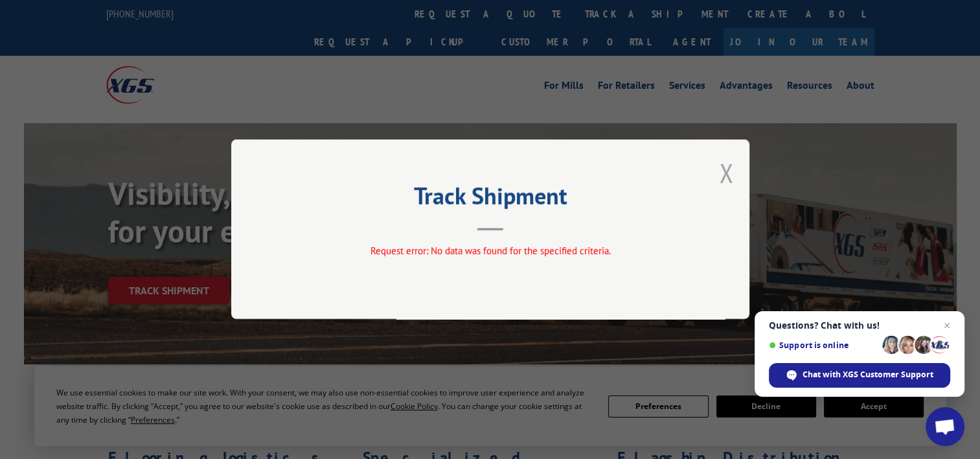 The height and width of the screenshot is (459, 980). Describe the element at coordinates (860, 326) in the screenshot. I see `span: Questions? Chat with us!` at that location.